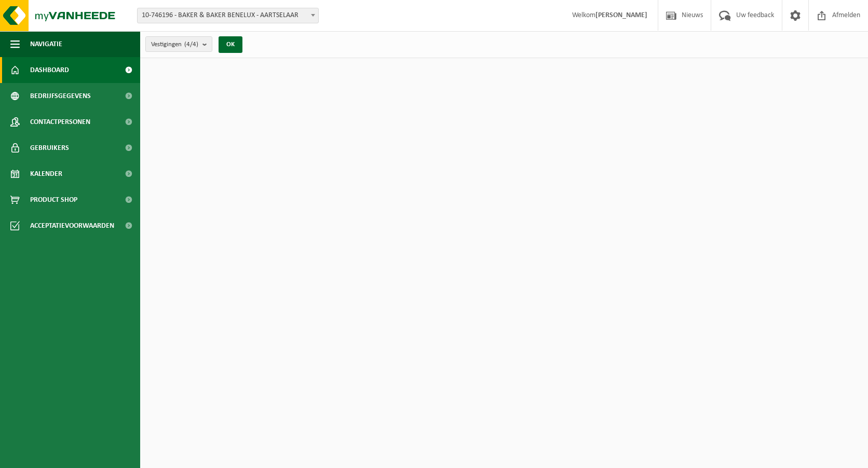  What do you see at coordinates (191, 44) in the screenshot?
I see `count: (4/4)` at bounding box center [191, 44].